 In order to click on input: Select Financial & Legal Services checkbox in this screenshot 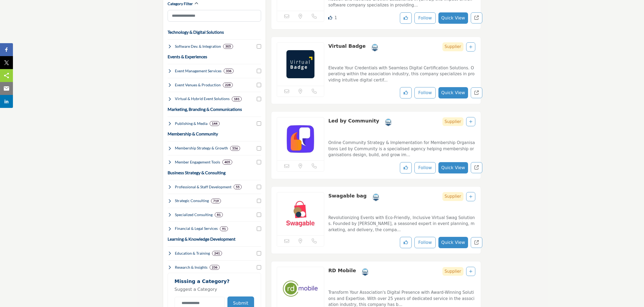, I will do `click(259, 229)`.